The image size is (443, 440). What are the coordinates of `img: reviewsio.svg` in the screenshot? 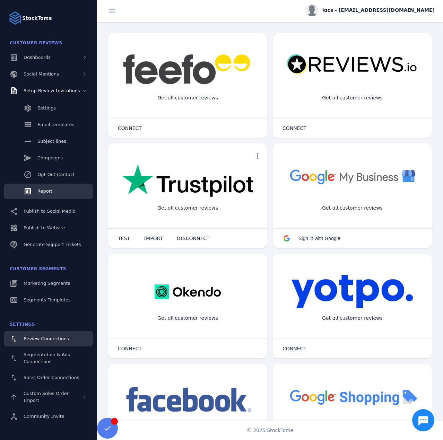 It's located at (352, 64).